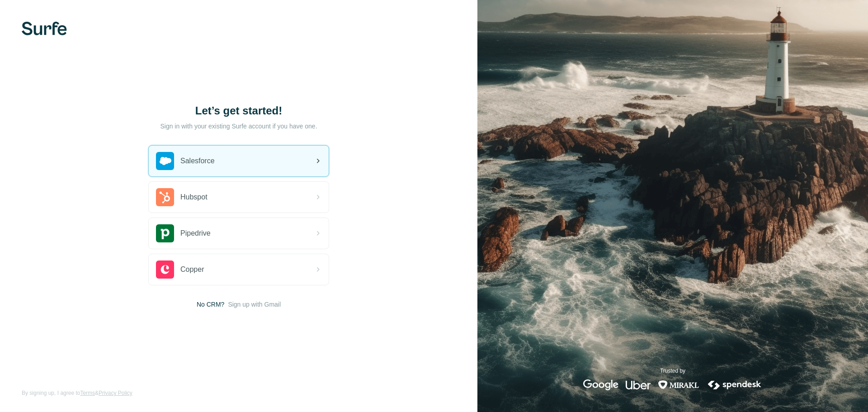 The width and height of the screenshot is (868, 412). I want to click on p: Trusted by, so click(672, 371).